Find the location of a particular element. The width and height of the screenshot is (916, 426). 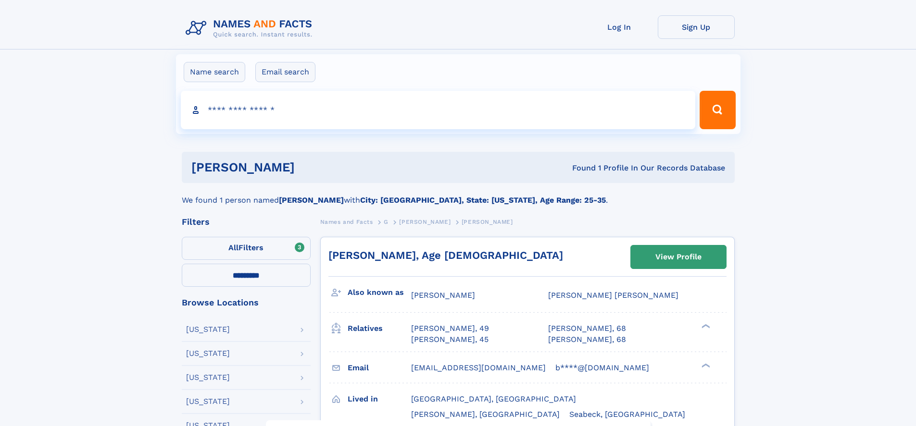

label: Filters is located at coordinates (246, 249).